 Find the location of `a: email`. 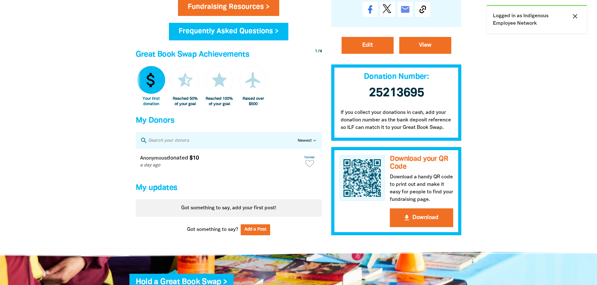

a: email is located at coordinates (405, 9).